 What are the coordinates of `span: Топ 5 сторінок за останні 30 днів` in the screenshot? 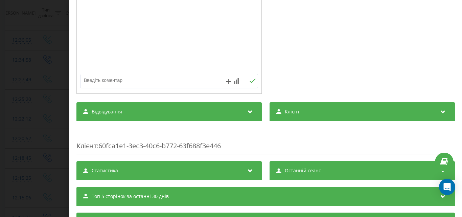 It's located at (130, 196).